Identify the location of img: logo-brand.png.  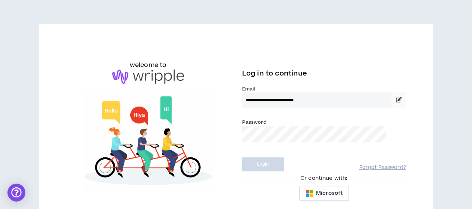
(148, 77).